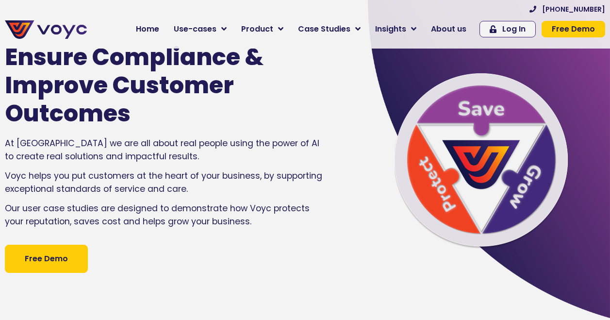  I want to click on a: Insights, so click(395, 29).